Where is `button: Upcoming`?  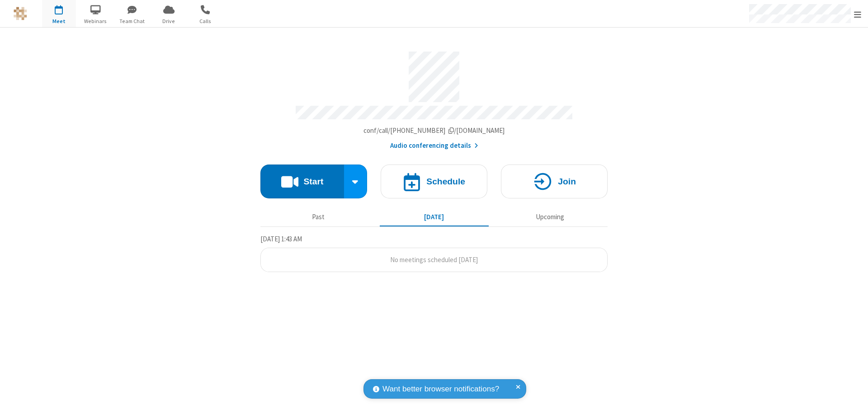 button: Upcoming is located at coordinates (550, 217).